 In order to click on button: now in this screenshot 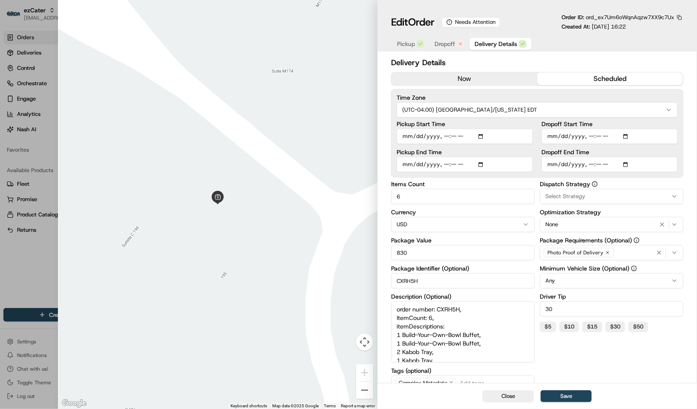, I will do `click(464, 79)`.